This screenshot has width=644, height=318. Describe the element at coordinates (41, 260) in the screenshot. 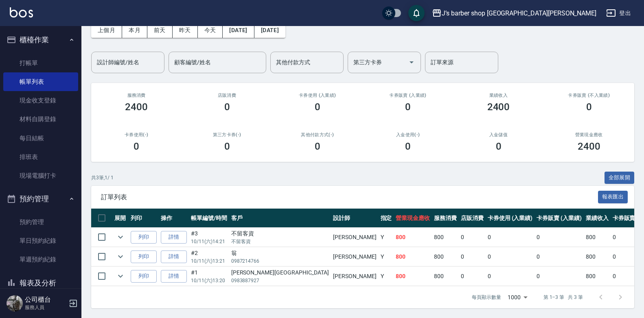

I see `a: 單週預約紀錄` at that location.